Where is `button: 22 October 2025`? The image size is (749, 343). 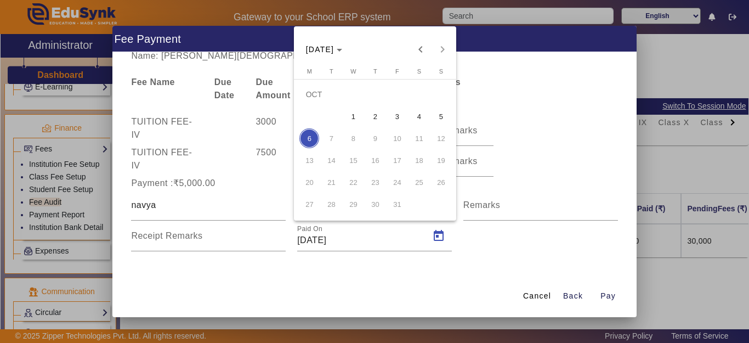
button: 22 October 2025 is located at coordinates (353, 182).